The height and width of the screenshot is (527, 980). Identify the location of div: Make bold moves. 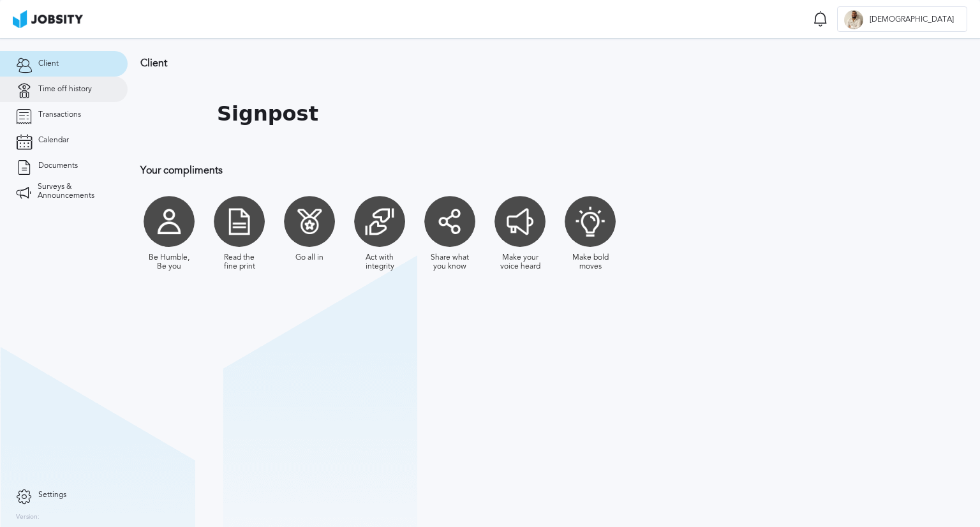
(590, 263).